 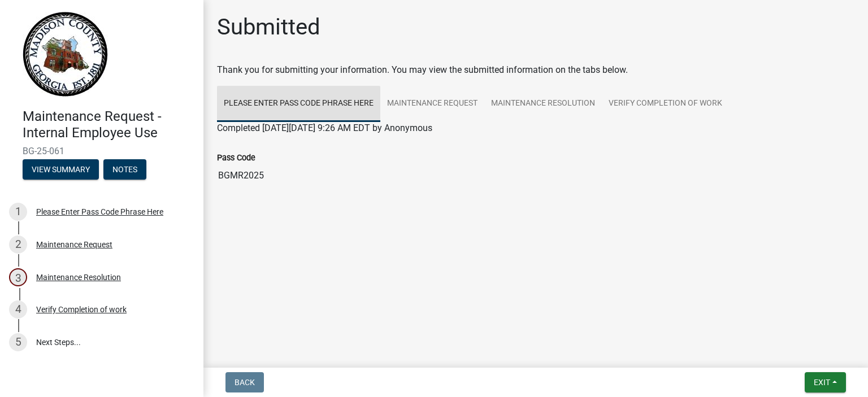 I want to click on span: Back, so click(x=244, y=382).